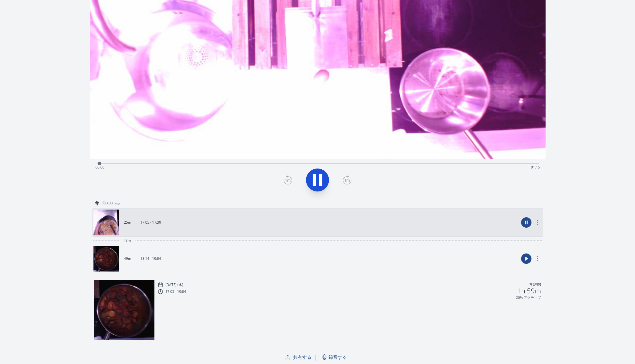  I want to click on span: Add tags, so click(113, 204).